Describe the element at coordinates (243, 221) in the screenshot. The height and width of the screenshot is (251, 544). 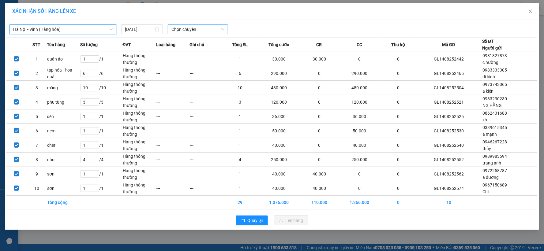
I see `span: rollback` at that location.